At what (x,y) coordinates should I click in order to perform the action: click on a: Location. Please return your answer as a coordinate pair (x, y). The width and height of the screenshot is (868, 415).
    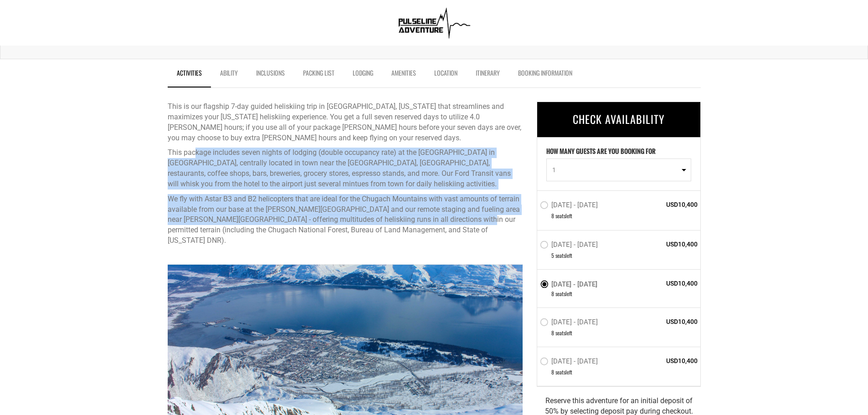
    Looking at the image, I should click on (445, 75).